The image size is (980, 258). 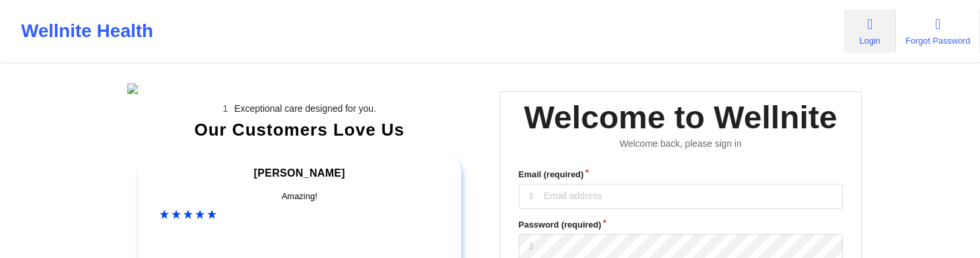 I want to click on li: Exceptional care designed for you., so click(x=305, y=108).